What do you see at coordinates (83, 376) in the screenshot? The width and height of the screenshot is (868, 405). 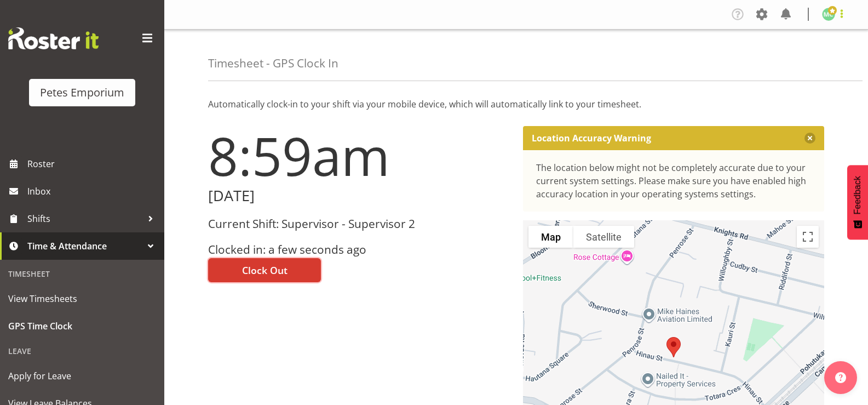 I see `span: Apply for Leave` at bounding box center [83, 376].